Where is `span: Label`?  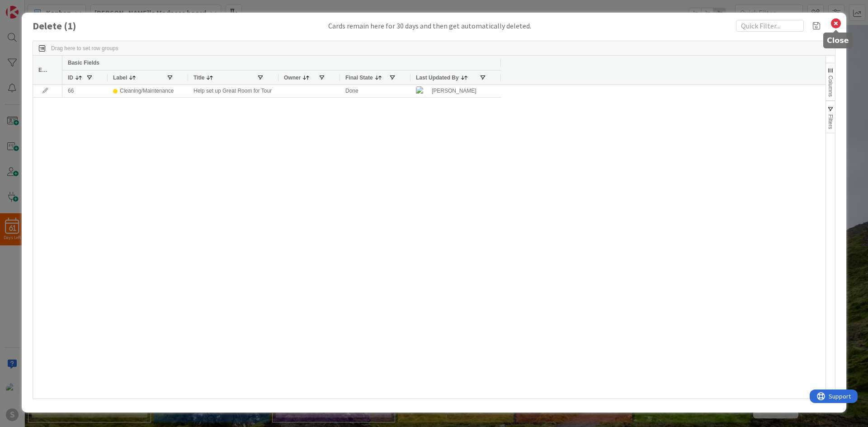
span: Label is located at coordinates (120, 78).